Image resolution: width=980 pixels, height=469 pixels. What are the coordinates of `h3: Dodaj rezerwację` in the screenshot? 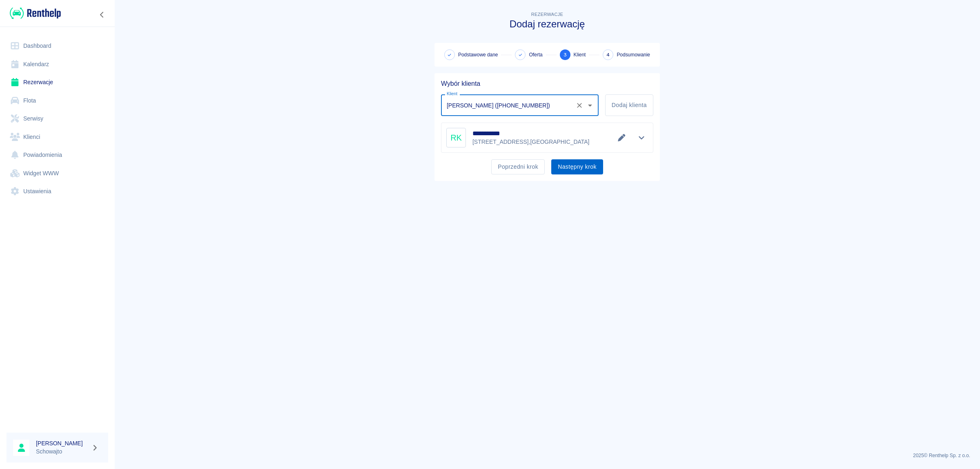 It's located at (547, 24).